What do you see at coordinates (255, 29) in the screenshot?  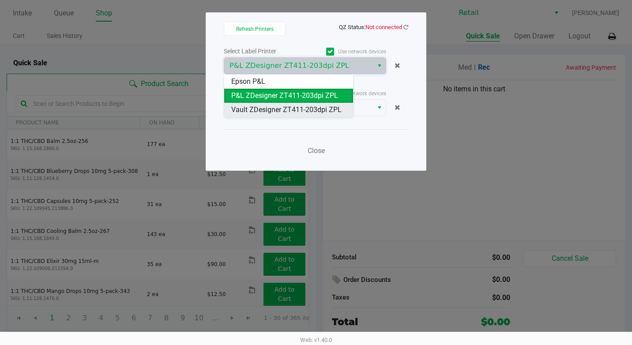 I see `button: Refresh Printers` at bounding box center [255, 29].